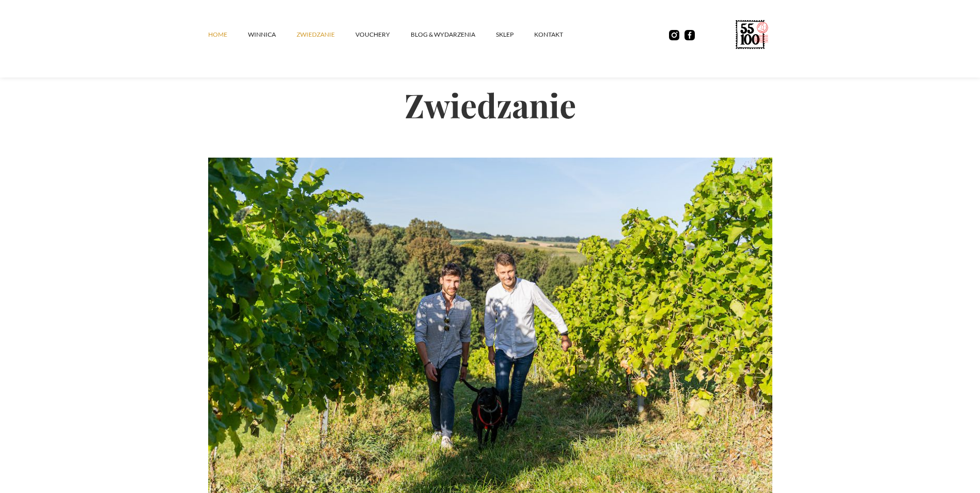  Describe the element at coordinates (453, 35) in the screenshot. I see `a: Blog & Wydarzenia` at that location.